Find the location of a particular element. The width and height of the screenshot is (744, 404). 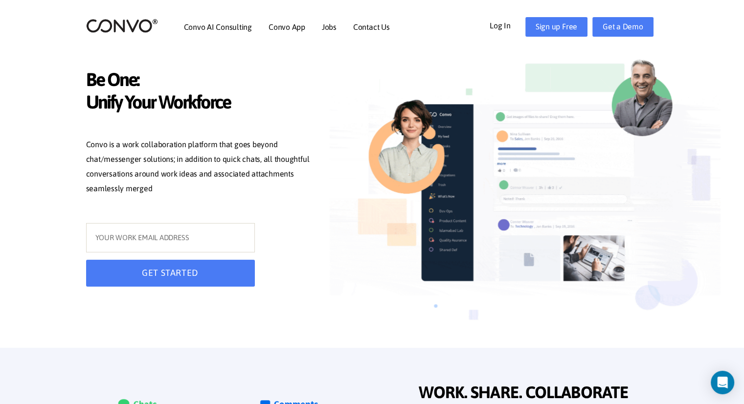

div: Open Intercom Messenger is located at coordinates (723, 383).